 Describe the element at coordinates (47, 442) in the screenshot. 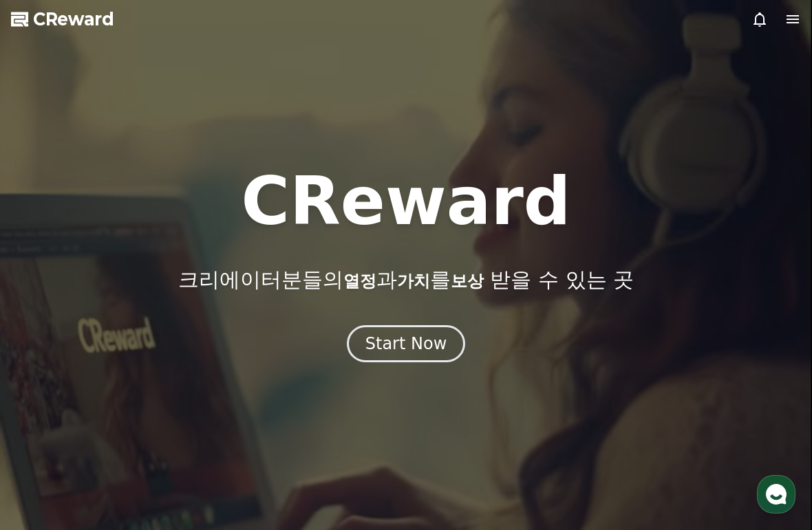

I see `span: 홈` at that location.